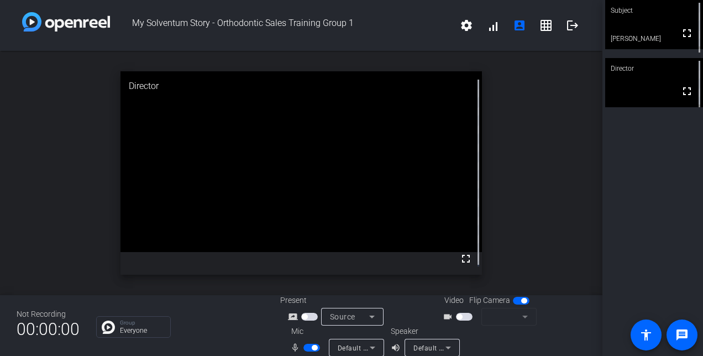  What do you see at coordinates (335, 300) in the screenshot?
I see `div: Present` at bounding box center [335, 300].